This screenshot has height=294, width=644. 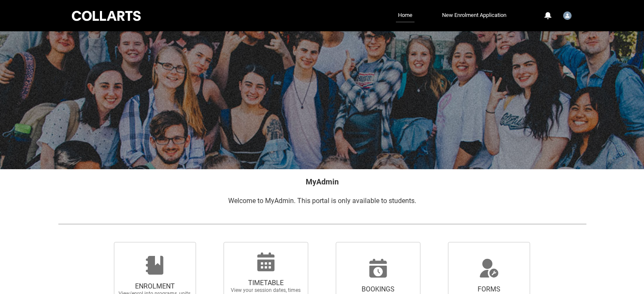 I want to click on span: FORMS, so click(x=489, y=289).